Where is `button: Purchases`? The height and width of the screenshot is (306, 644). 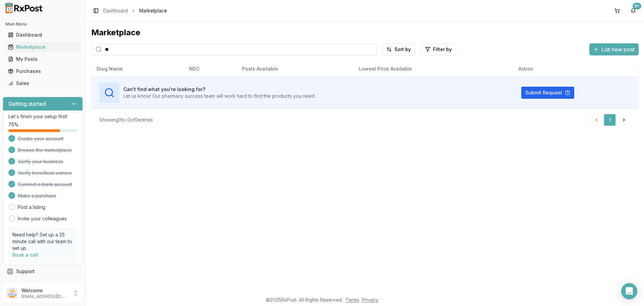
button: Purchases is located at coordinates (43, 71).